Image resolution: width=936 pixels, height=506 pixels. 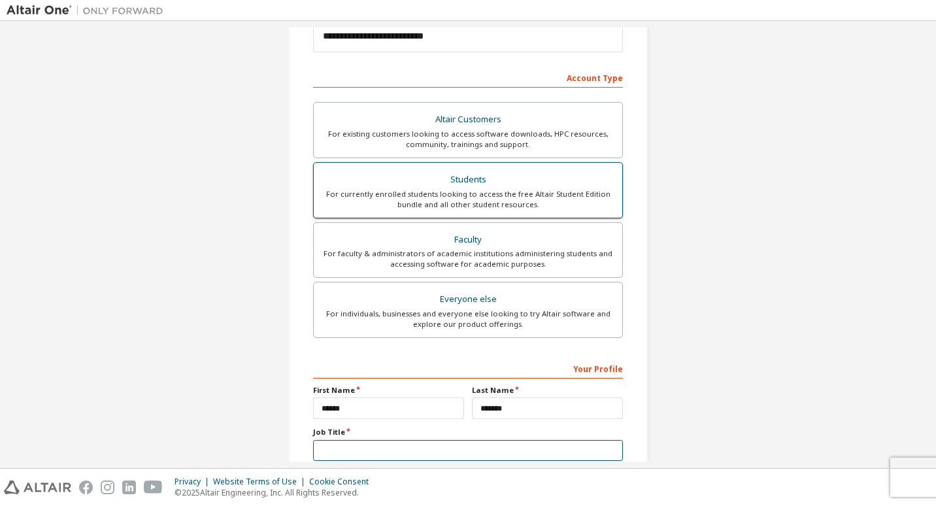 What do you see at coordinates (468, 240) in the screenshot?
I see `div: Faculty` at bounding box center [468, 240].